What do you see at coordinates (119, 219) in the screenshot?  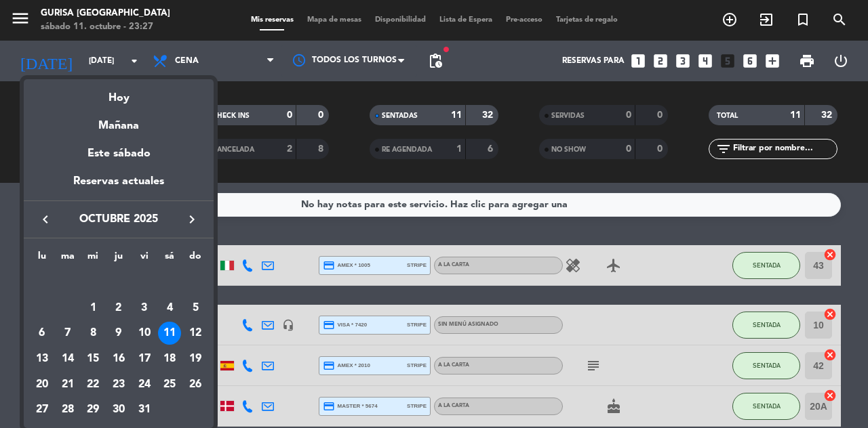 I see `span: octubre 2025` at bounding box center [119, 219].